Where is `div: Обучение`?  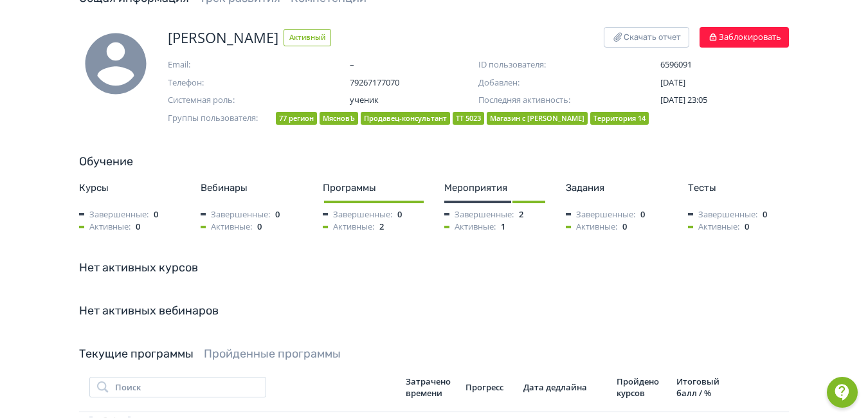 div: Обучение is located at coordinates (434, 162).